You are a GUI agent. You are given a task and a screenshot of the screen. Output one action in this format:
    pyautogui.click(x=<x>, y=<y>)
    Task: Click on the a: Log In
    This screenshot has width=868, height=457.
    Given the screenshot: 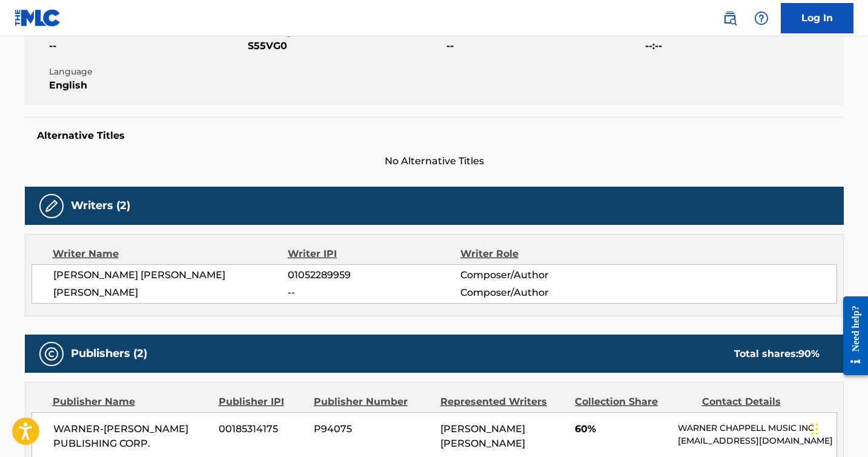 What is the action you would take?
    pyautogui.click(x=817, y=19)
    